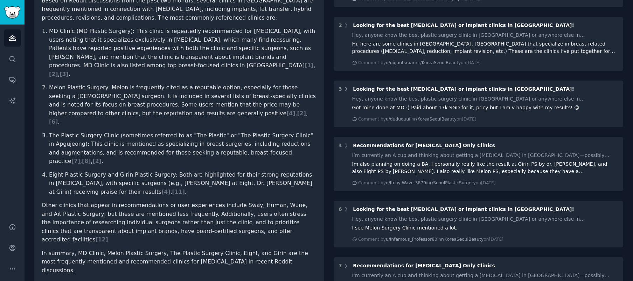 The image size is (633, 281). I want to click on p: Other clinics that appear in recommendations or user experiences include Sway, Human, Wune, and A..., so click(179, 222).